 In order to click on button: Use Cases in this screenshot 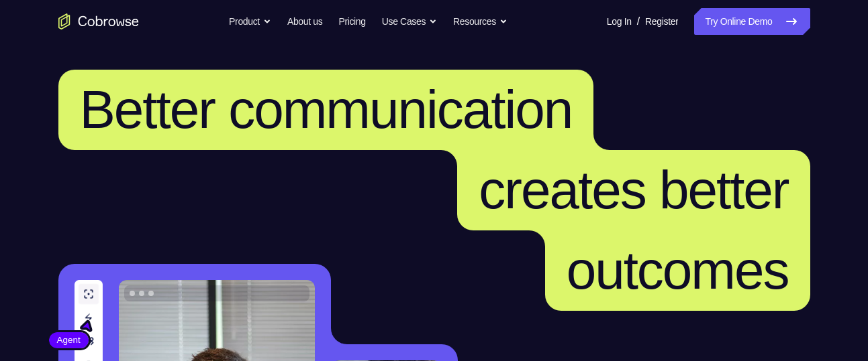, I will do `click(409, 21)`.